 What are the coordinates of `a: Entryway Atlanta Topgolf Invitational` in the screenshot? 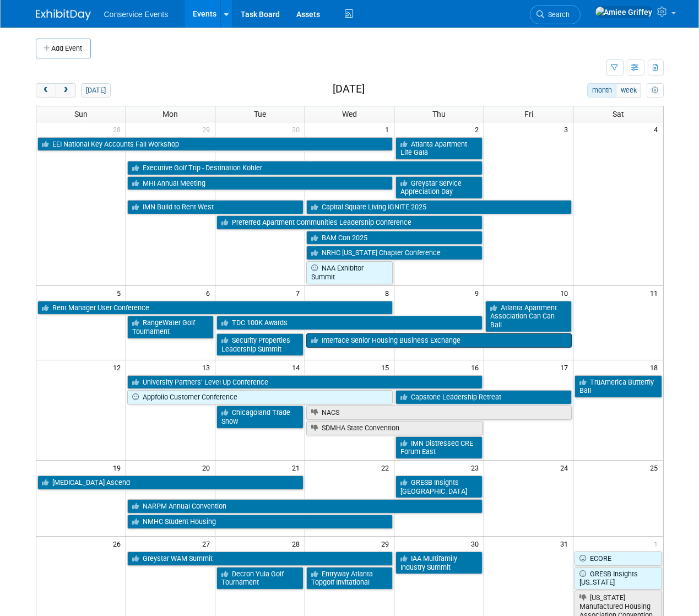 It's located at (350, 578).